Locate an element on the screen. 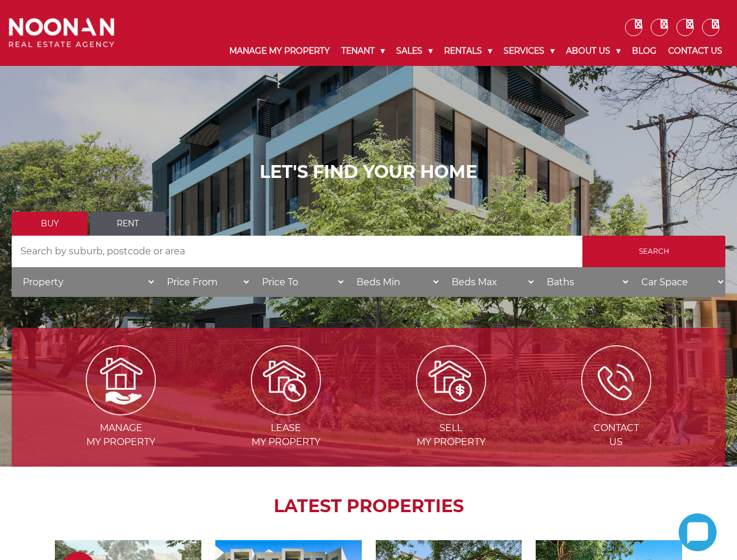 This screenshot has height=560, width=737. a: Contact Us is located at coordinates (695, 51).